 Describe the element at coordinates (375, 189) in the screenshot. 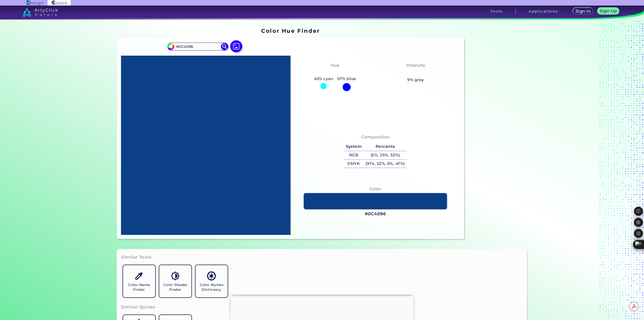

I see `h4: Color` at that location.